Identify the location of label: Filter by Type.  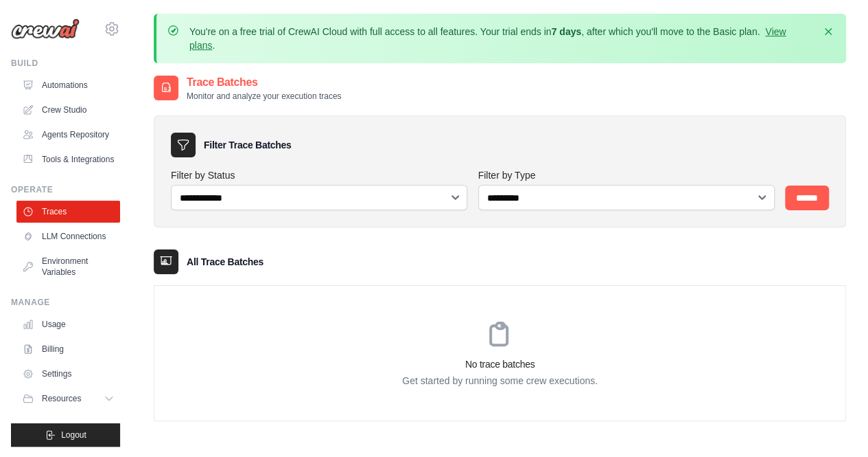
(626, 175).